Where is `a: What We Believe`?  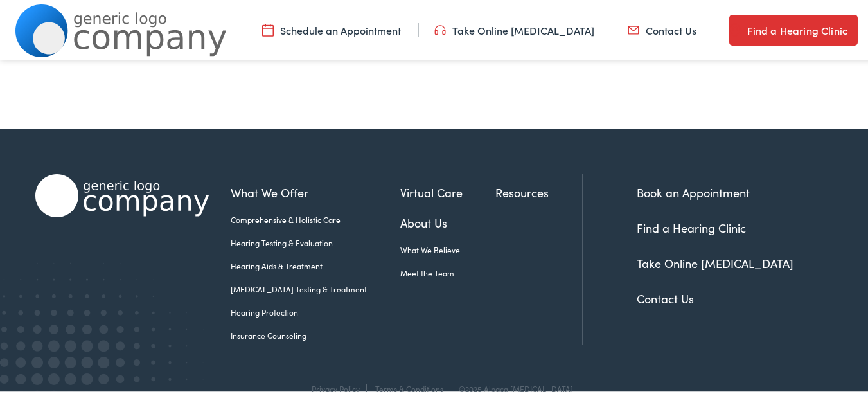 a: What We Believe is located at coordinates (448, 248).